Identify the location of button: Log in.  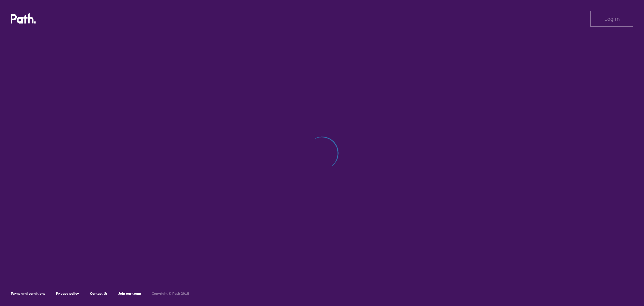
(612, 19).